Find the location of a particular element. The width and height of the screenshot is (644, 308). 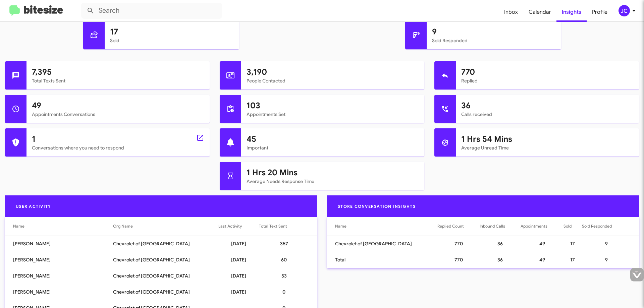

mat-card-subtitle: Calls received is located at coordinates (547, 114).